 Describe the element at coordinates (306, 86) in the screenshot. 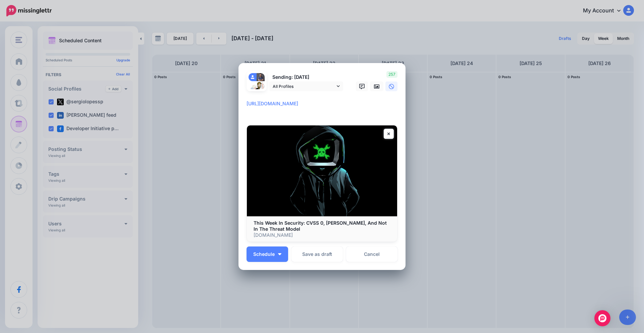

I see `a: All Profiles` at that location.